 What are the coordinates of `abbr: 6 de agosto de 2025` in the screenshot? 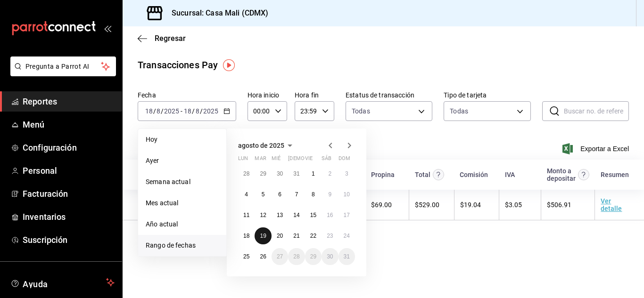 It's located at (280, 195).